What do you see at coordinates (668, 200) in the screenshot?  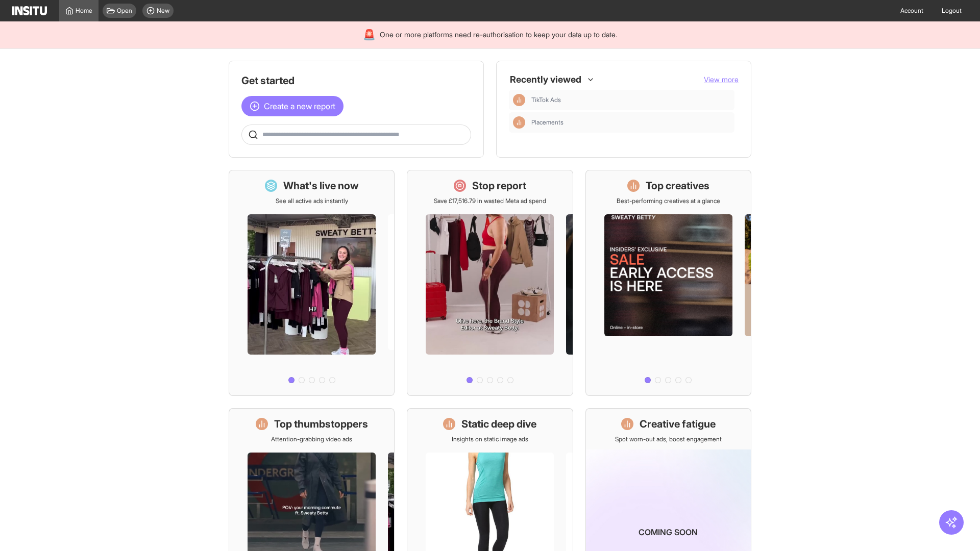 I see `p: Best-performing creatives at a glance` at bounding box center [668, 200].